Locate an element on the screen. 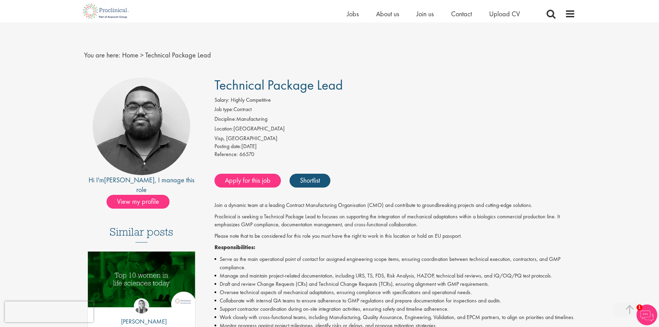 The width and height of the screenshot is (659, 327). a: breadcrumb link is located at coordinates (130, 55).